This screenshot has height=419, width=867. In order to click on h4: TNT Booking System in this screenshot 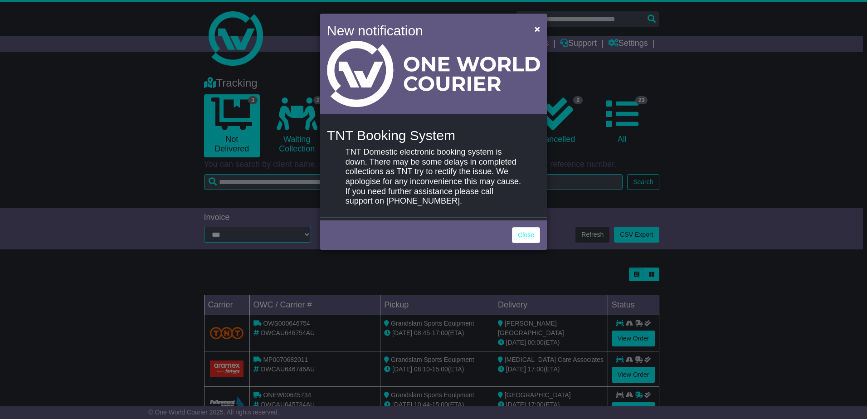, I will do `click(433, 135)`.